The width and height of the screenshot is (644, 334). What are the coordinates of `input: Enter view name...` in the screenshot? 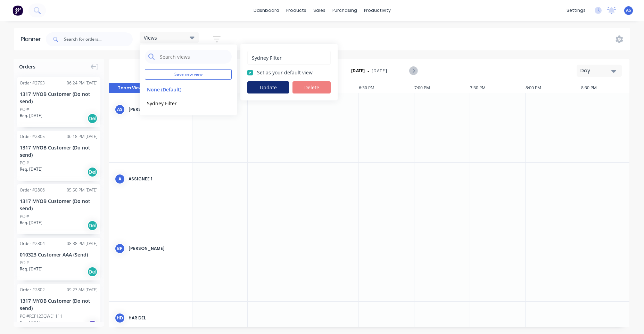 It's located at (289, 58).